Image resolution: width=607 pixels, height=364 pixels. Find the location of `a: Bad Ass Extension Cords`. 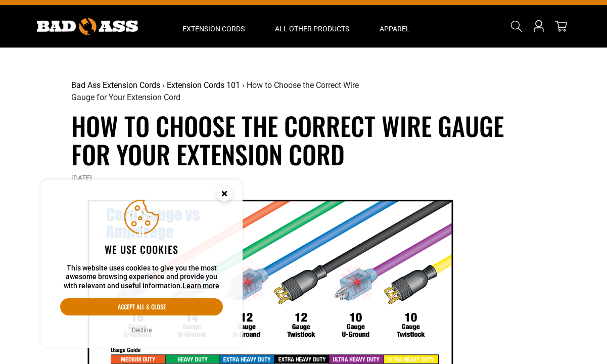

a: Bad Ass Extension Cords is located at coordinates (116, 85).